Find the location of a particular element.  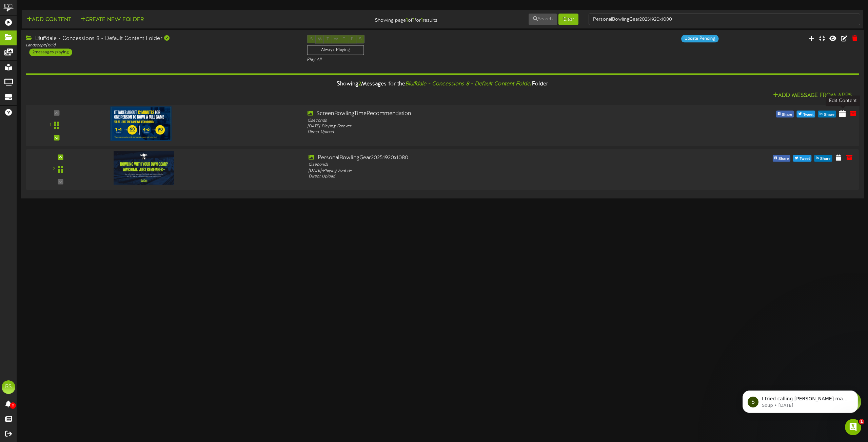

button: Add Content is located at coordinates (49, 20).